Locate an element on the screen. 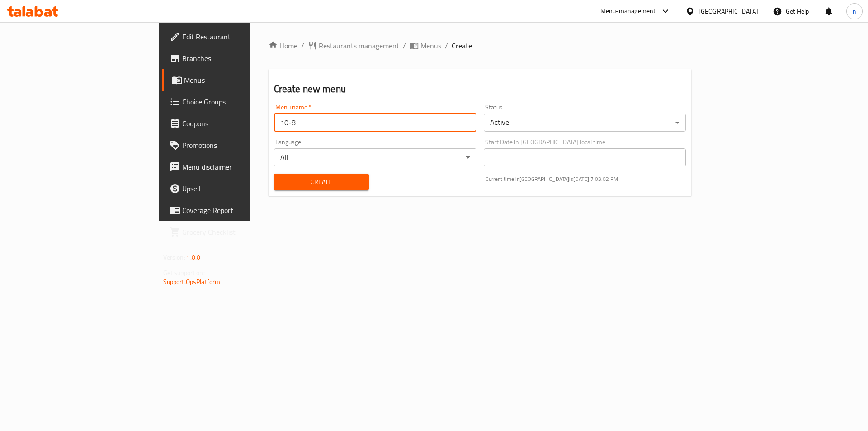  span: Promotions is located at coordinates (239, 145).